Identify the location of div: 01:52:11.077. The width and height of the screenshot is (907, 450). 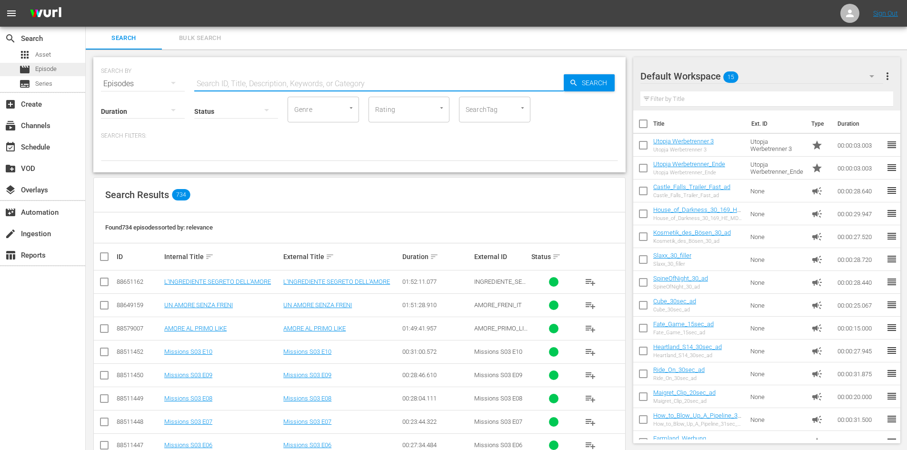
(437, 281).